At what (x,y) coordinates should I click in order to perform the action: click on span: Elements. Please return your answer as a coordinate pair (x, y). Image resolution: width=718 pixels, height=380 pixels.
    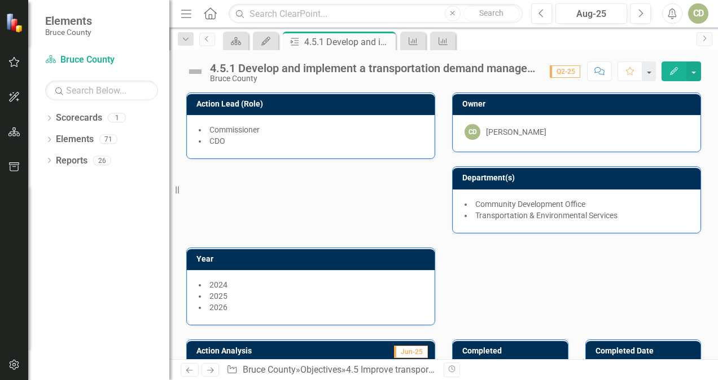
    Looking at the image, I should click on (68, 21).